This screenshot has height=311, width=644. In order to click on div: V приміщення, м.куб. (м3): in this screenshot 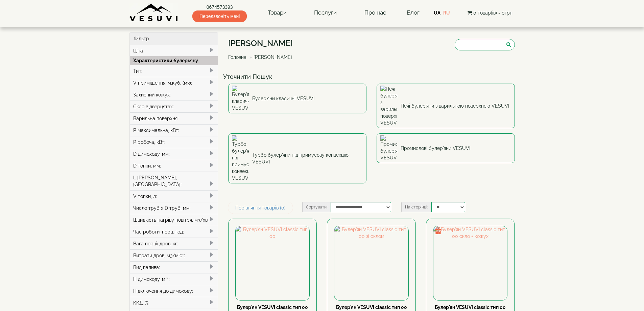, I will do `click(174, 82)`.